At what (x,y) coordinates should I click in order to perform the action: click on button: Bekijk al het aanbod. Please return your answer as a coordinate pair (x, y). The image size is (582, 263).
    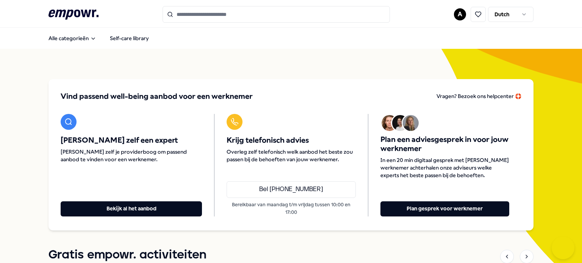
    Looking at the image, I should click on (131, 209).